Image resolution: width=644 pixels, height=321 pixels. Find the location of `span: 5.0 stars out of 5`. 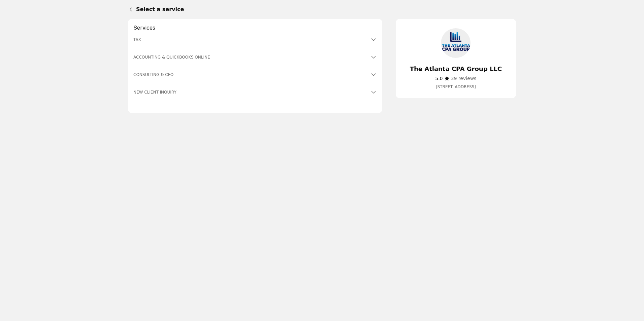

span: 5.0 stars out of 5 is located at coordinates (439, 78).